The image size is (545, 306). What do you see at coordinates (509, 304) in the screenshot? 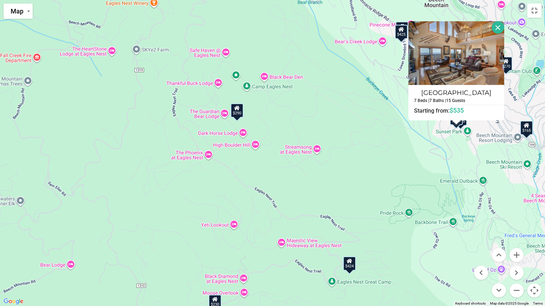
I see `span: Map data ©2025 Google` at bounding box center [509, 304].